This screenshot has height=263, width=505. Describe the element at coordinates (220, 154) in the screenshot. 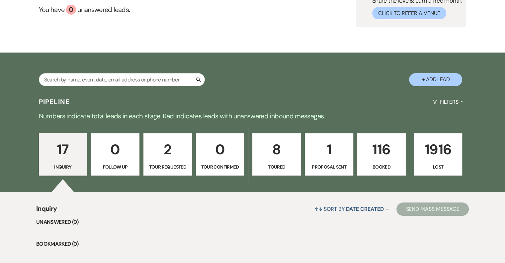

I see `a: 0Tour Confirmed` at that location.